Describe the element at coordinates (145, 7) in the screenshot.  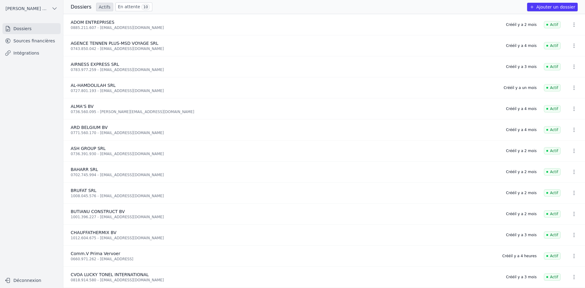
I see `span: 10` at that location.